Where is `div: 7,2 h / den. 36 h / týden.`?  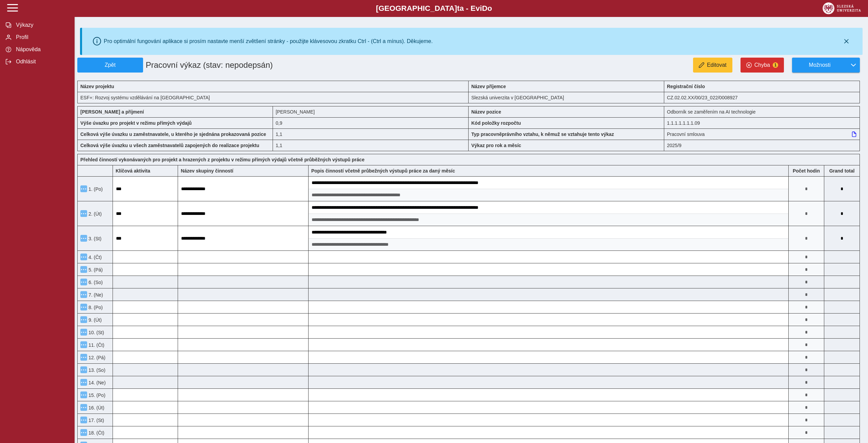 div: 7,2 h / den. 36 h / týden. is located at coordinates (371, 123).